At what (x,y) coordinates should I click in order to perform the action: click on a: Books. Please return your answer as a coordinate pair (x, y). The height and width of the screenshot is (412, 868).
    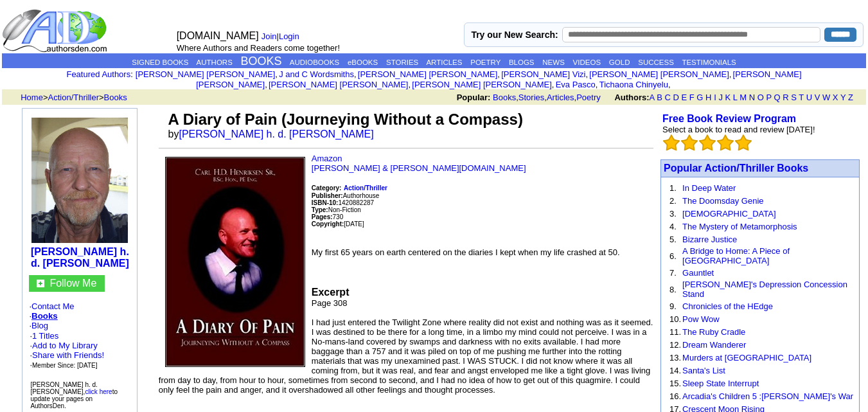
    Looking at the image, I should click on (504, 97).